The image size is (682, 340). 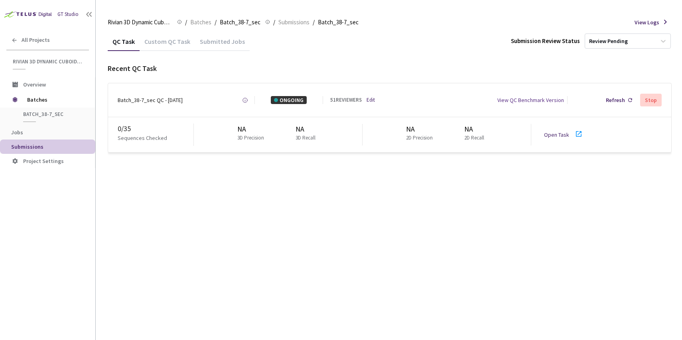 What do you see at coordinates (647, 22) in the screenshot?
I see `span: View Logs` at bounding box center [647, 22].